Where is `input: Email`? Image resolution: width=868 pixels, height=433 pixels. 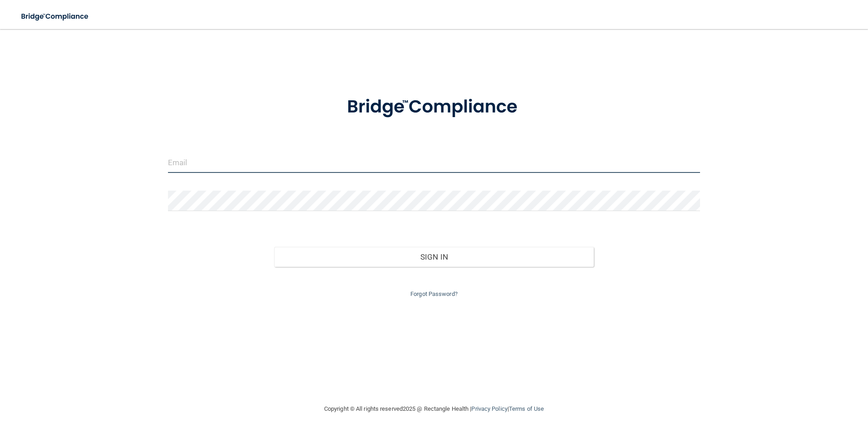 input: Email is located at coordinates (434, 162).